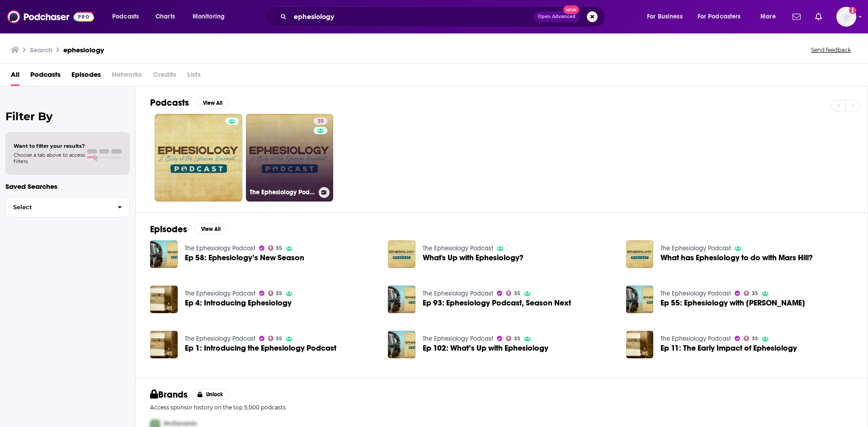 The height and width of the screenshot is (427, 868). What do you see at coordinates (189, 229) in the screenshot?
I see `a: EpisodesView All` at bounding box center [189, 229].